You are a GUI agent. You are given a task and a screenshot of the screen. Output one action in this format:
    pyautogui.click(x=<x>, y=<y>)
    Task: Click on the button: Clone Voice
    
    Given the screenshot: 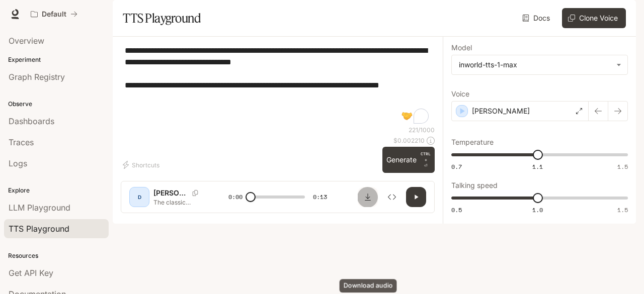 What is the action you would take?
    pyautogui.click(x=594, y=18)
    